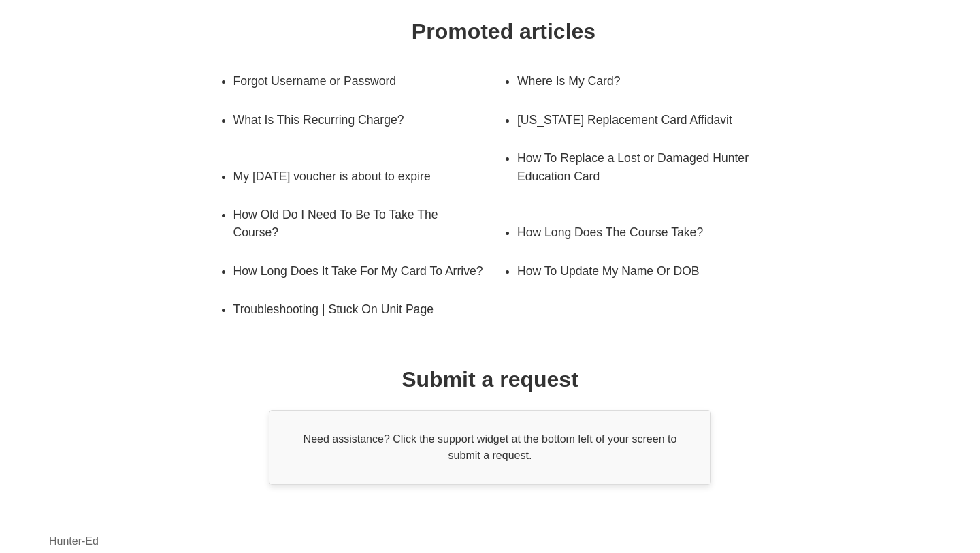 Image resolution: width=980 pixels, height=553 pixels. What do you see at coordinates (652, 167) in the screenshot?
I see `a: How To Replace a Lost or Damaged Hunter Education Card` at bounding box center [652, 167].